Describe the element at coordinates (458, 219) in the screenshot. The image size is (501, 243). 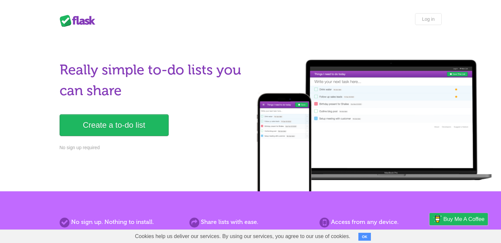
I see `a: Buy me a coffee` at that location.